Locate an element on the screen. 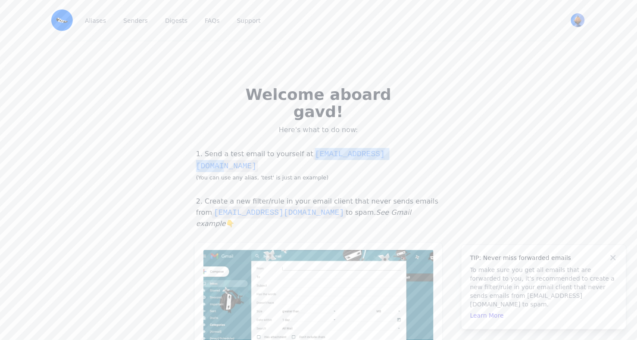  small: (You can use any alias, 'test' is just an example) is located at coordinates (262, 177).